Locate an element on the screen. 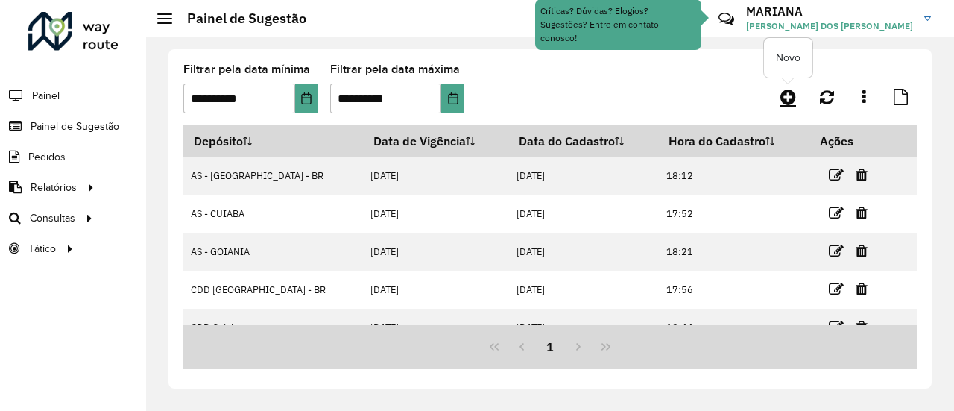  label: Filtrar pela data mínima is located at coordinates (247, 69).